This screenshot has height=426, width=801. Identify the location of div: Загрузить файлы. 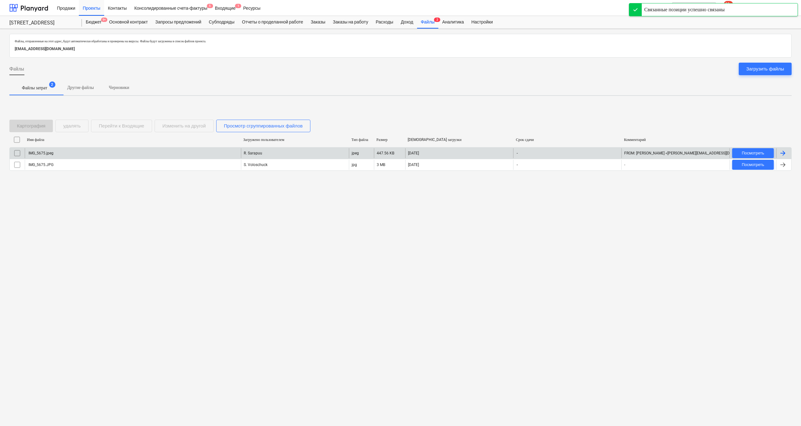
(765, 69).